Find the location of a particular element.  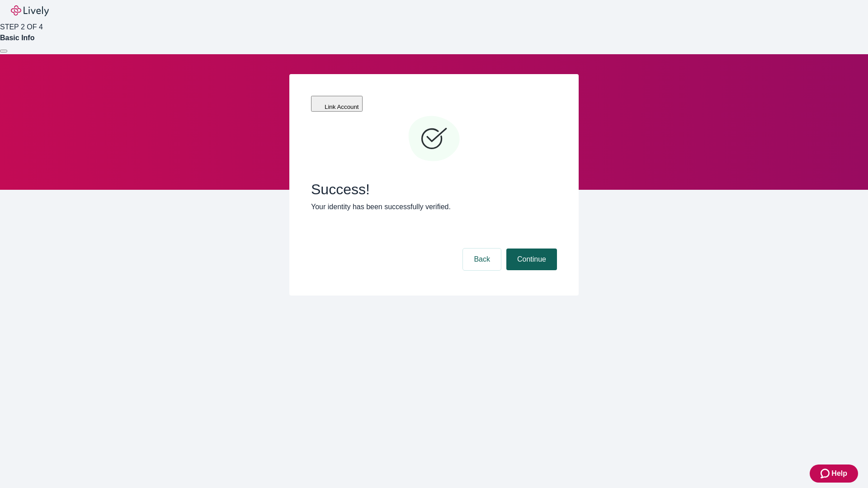

svg: Zendesk support icon is located at coordinates (826, 473).